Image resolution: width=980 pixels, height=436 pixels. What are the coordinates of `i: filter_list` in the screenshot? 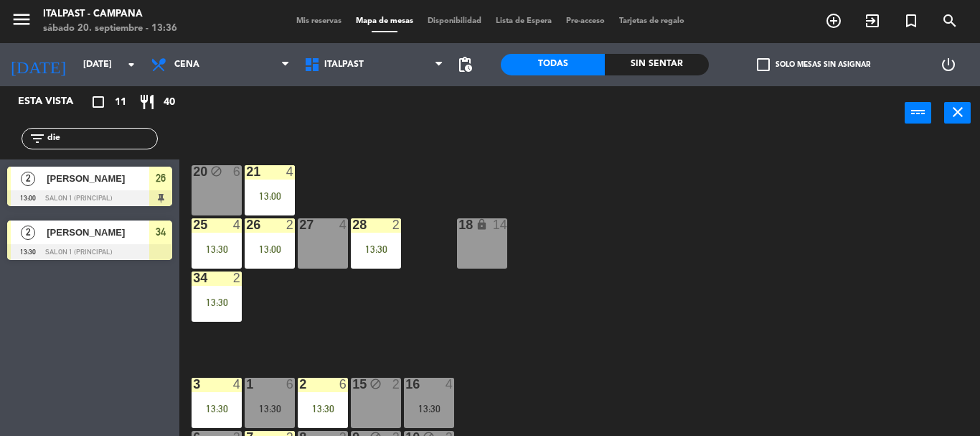 It's located at (37, 139).